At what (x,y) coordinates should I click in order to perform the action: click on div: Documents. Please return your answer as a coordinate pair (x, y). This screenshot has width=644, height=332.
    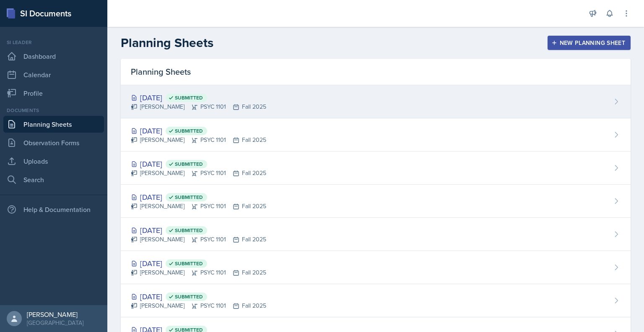
    Looking at the image, I should click on (53, 111).